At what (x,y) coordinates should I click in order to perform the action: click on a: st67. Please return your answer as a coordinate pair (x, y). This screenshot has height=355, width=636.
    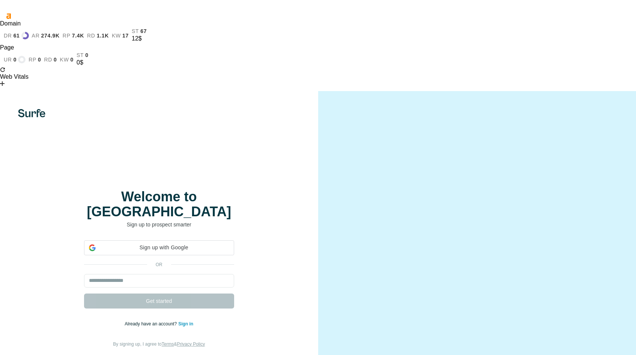
    Looking at the image, I should click on (139, 31).